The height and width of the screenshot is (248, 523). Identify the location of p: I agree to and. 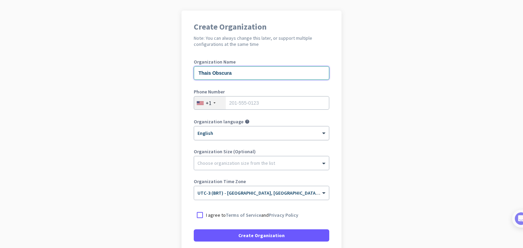
(252, 215).